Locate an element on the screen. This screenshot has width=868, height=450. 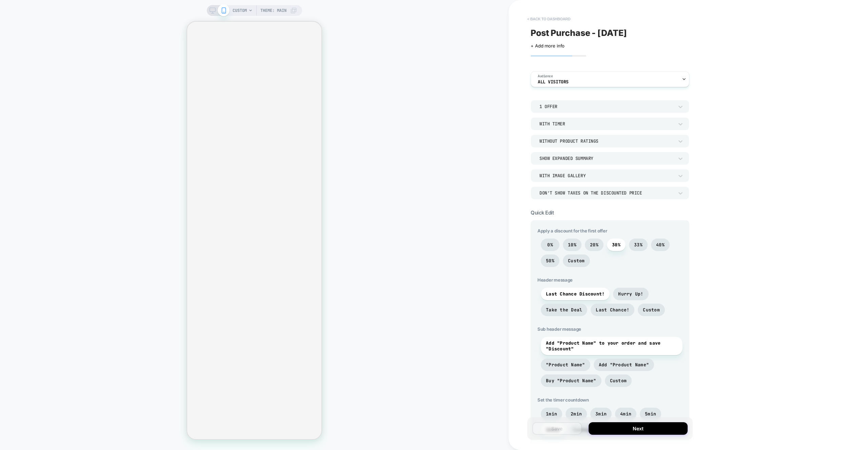
button: Next is located at coordinates (639, 429).